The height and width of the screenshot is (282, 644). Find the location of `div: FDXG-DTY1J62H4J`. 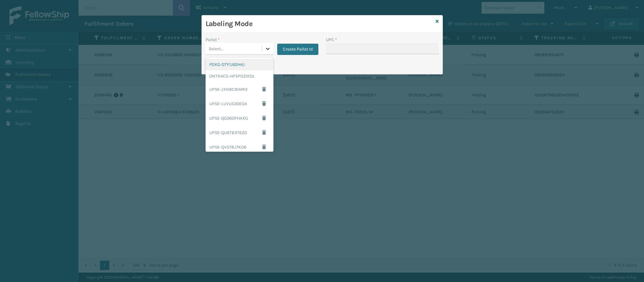

div: FDXG-DTY1J62H4J is located at coordinates (240, 64).